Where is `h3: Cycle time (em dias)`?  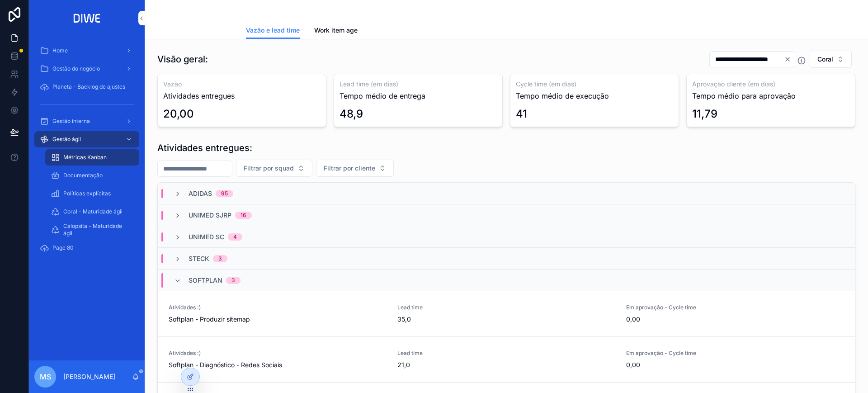 h3: Cycle time (em dias) is located at coordinates (594, 84).